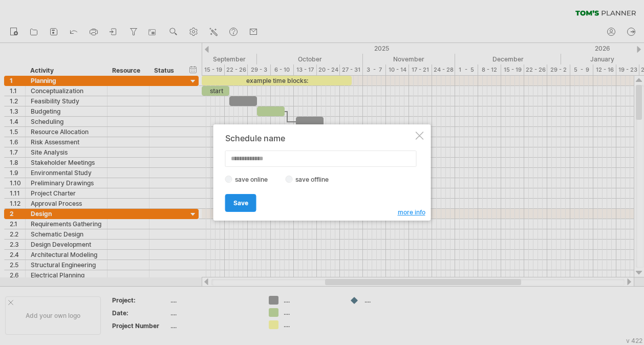  What do you see at coordinates (241, 203) in the screenshot?
I see `span: Save` at bounding box center [241, 203].